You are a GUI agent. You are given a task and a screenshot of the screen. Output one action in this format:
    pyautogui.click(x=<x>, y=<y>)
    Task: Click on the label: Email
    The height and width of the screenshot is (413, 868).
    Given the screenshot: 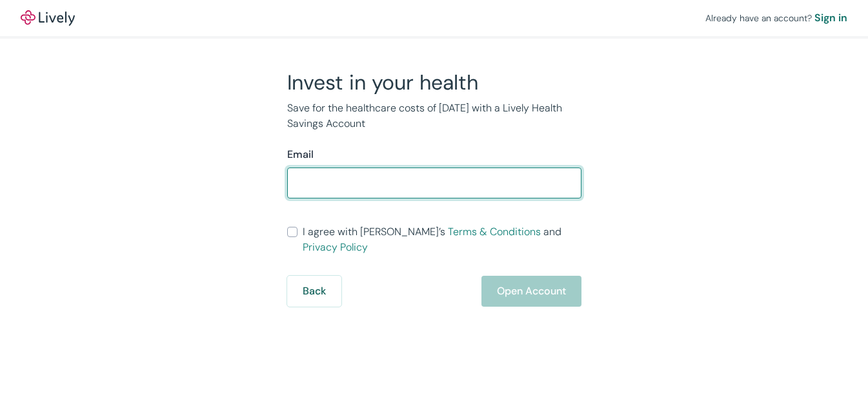 What is the action you would take?
    pyautogui.click(x=300, y=154)
    